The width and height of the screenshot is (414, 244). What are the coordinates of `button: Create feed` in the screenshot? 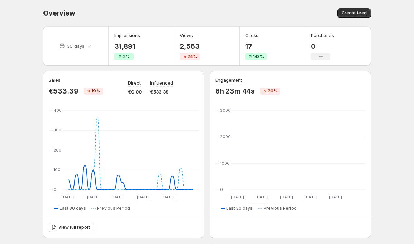 It's located at (354, 13).